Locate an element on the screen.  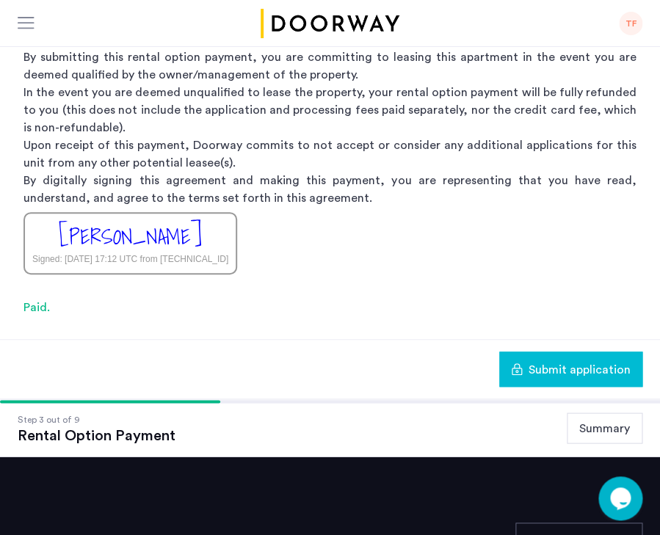
img: logo is located at coordinates (330, 23).